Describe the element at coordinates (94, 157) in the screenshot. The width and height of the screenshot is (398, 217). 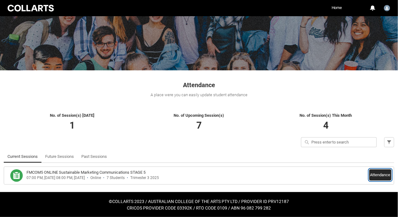
I see `li: Past Sessions` at that location.